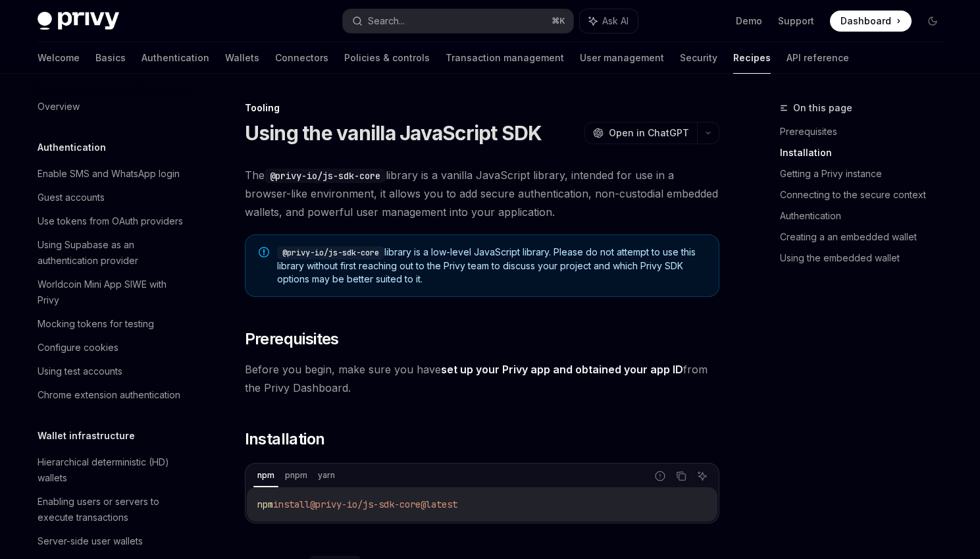  I want to click on a: Configure cookies, so click(111, 348).